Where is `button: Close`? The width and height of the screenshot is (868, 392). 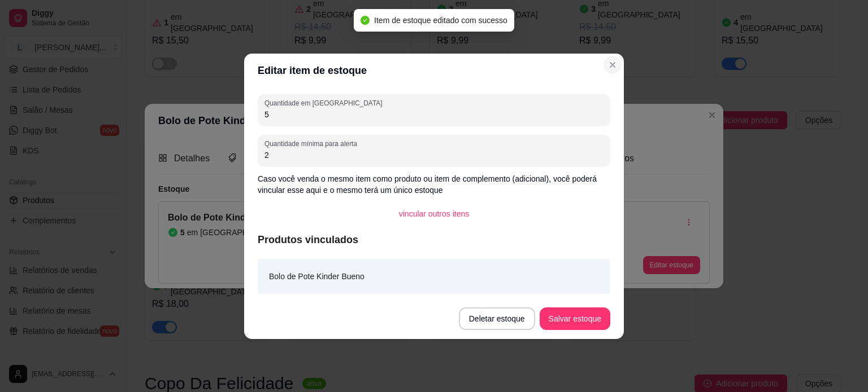 button: Close is located at coordinates (613, 65).